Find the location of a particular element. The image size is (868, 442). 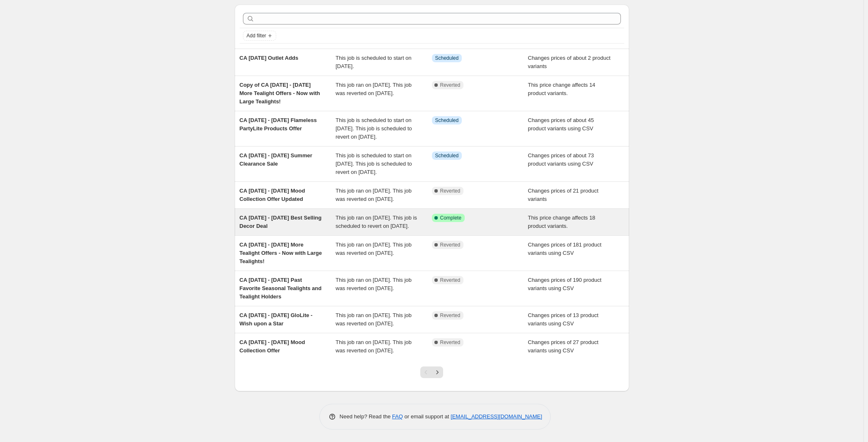

span: Changes prices of 13 product variants using CSV is located at coordinates (564, 319).